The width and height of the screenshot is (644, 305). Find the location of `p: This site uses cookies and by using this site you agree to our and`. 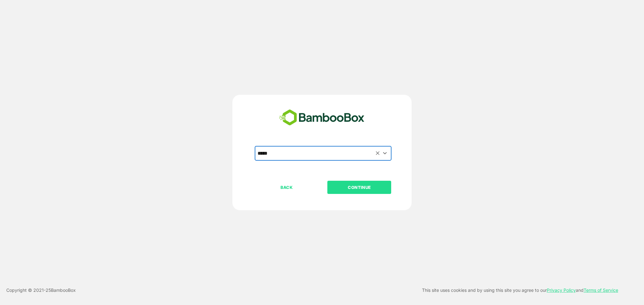

p: This site uses cookies and by using this site you agree to our and is located at coordinates (520, 290).